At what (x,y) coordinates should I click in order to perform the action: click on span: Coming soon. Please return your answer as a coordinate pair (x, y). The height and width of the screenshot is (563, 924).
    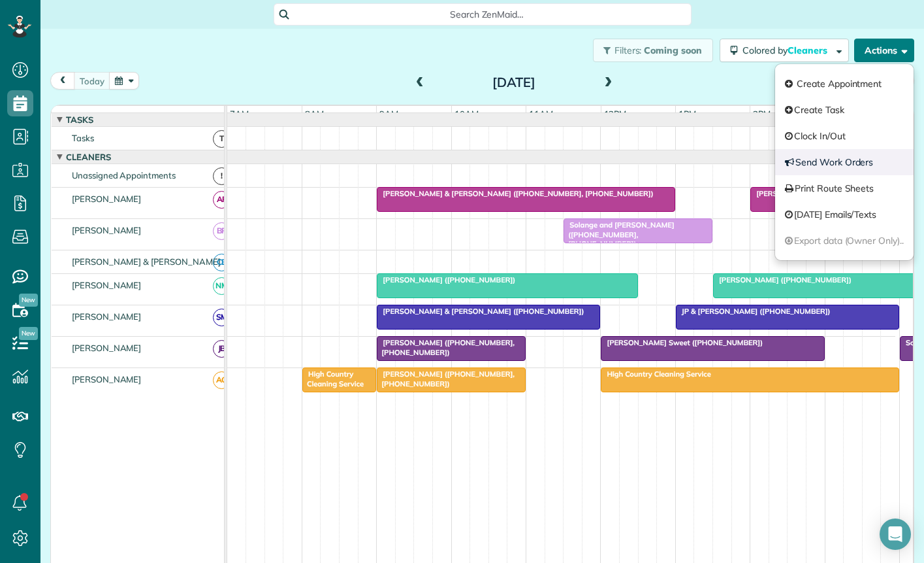
    Looking at the image, I should click on (674, 50).